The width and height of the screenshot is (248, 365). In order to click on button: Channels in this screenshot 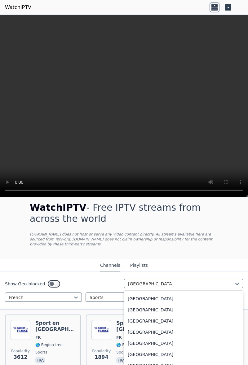, I will do `click(110, 265)`.